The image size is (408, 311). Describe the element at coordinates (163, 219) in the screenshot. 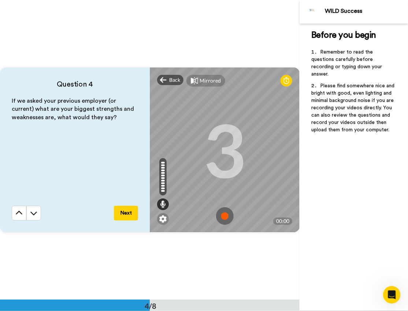

I see `img: ic_gear.svg` at that location.